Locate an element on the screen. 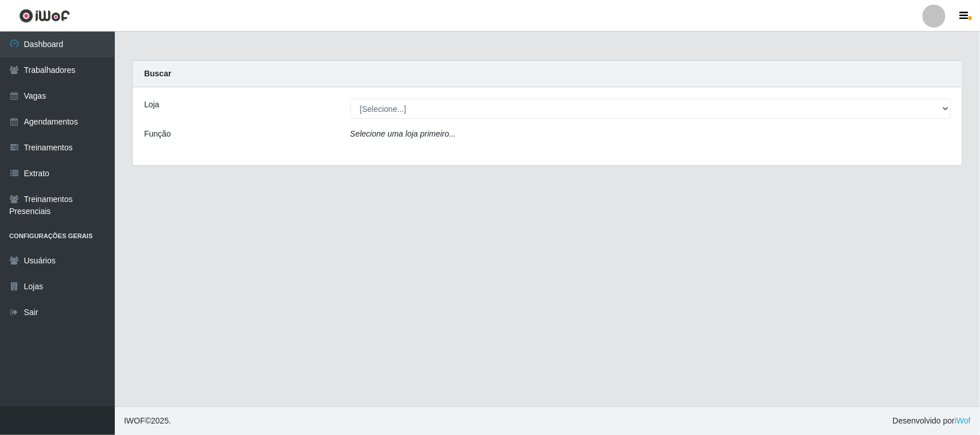  img: CoreUI Logo is located at coordinates (44, 16).